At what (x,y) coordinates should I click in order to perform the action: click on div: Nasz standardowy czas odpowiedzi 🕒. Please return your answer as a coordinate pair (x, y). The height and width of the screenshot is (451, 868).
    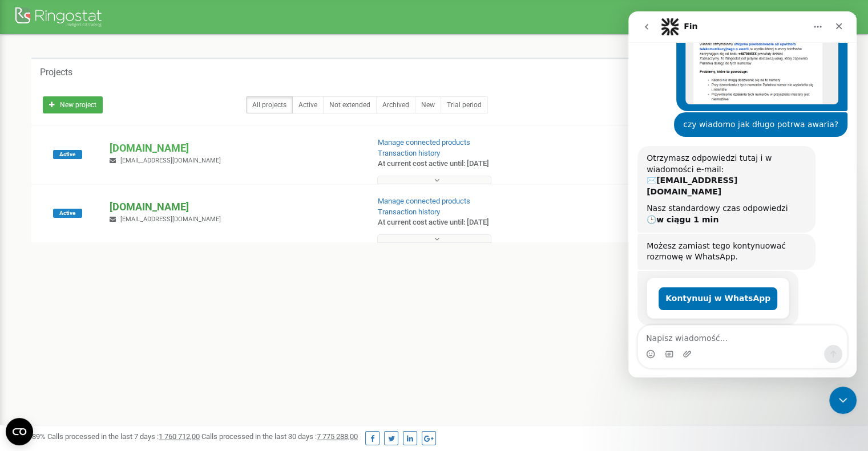
    Looking at the image, I should click on (98, 203).